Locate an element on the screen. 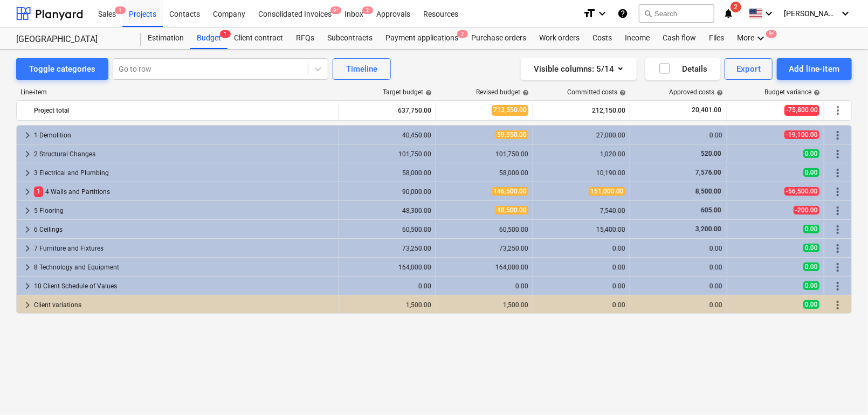  div: 40,450.00 is located at coordinates (387, 135).